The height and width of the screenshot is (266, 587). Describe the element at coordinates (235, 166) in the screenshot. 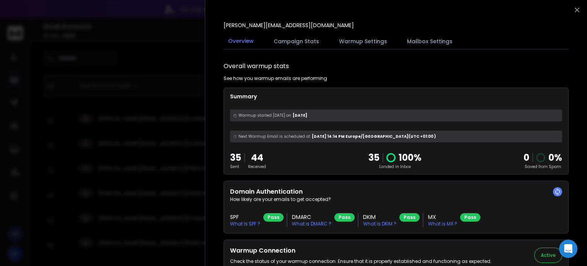

I see `p: Sent` at that location.